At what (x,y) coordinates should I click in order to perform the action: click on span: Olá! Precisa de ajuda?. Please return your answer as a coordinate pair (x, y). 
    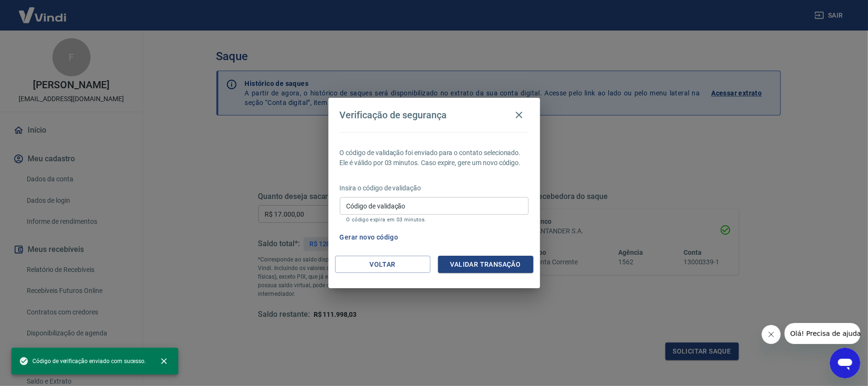
    Looking at the image, I should click on (43, 10).